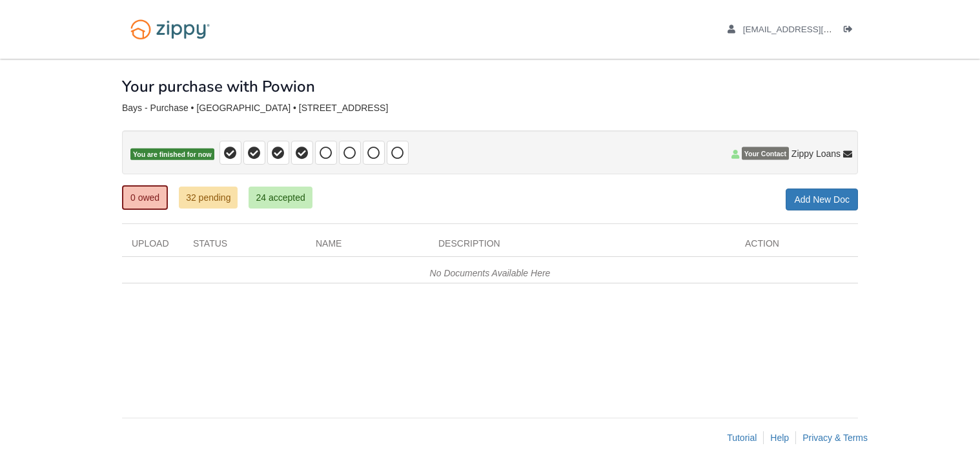 This screenshot has height=470, width=980. What do you see at coordinates (368, 247) in the screenshot?
I see `div: Name` at bounding box center [368, 247].